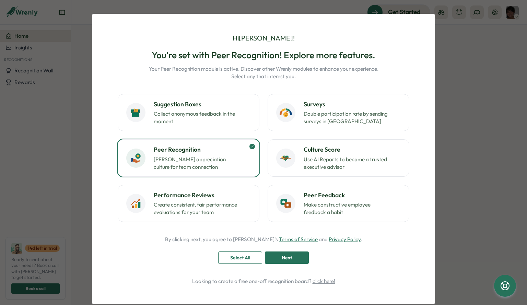 The image size is (527, 305). What do you see at coordinates (352, 195) in the screenshot?
I see `h3: Peer Feedback` at bounding box center [352, 195].